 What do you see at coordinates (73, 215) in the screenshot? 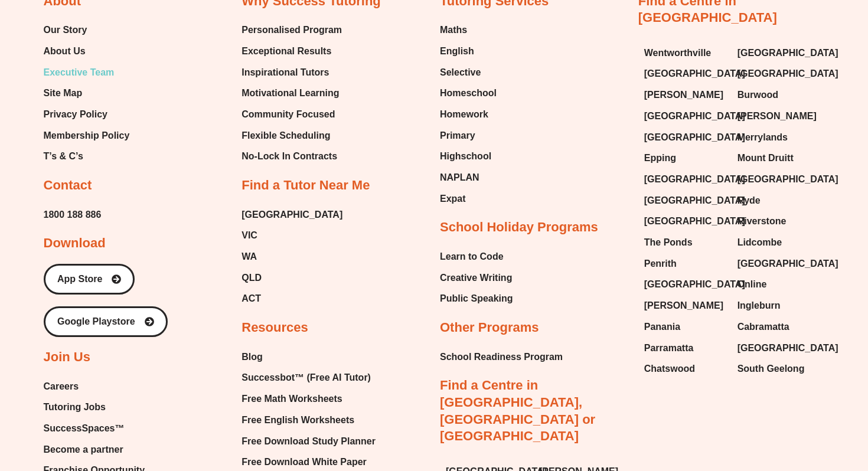
I see `span: 1800 188 886` at bounding box center [73, 215].